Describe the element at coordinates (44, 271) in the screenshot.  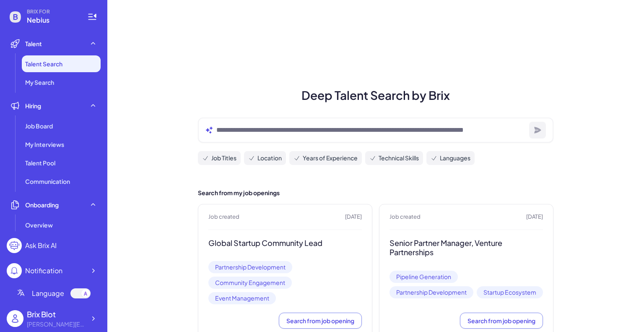
I see `div: Notification` at that location.